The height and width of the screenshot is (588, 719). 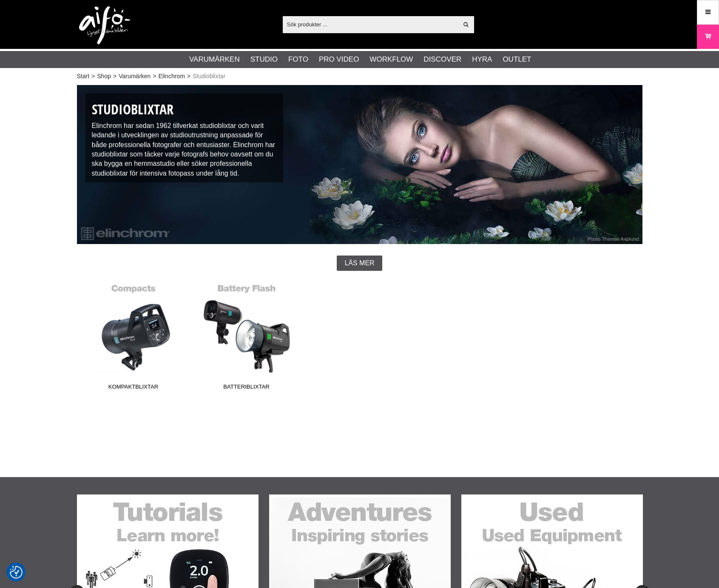 I want to click on span: Kompaktblixtar, so click(x=134, y=388).